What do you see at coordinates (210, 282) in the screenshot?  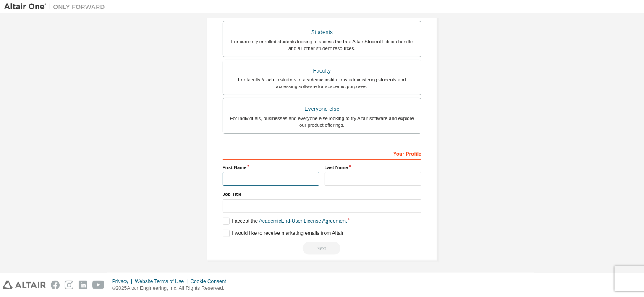 I see `div: Cookie Consent` at bounding box center [210, 282].